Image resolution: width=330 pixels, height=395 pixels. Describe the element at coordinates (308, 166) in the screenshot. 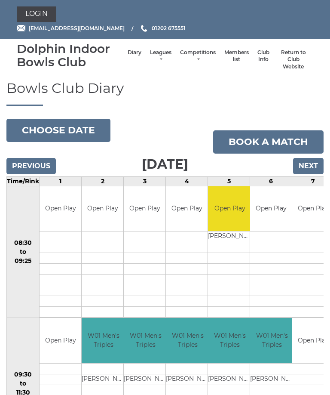

I see `input: Next` at that location.